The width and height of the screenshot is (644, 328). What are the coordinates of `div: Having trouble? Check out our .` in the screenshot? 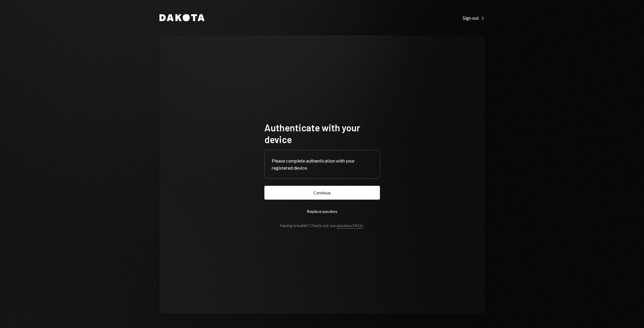 It's located at (322, 225).